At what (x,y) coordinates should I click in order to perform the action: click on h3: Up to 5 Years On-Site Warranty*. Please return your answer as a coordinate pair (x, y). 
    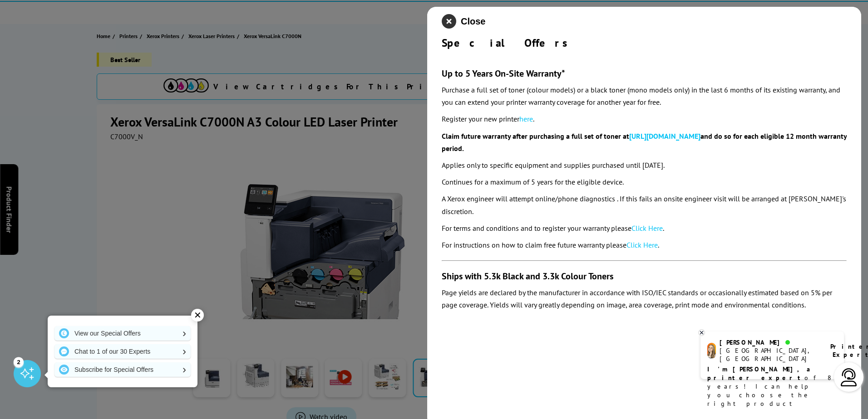
    Looking at the image, I should click on (644, 74).